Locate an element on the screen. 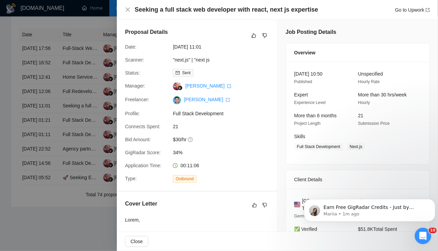  span: 00:11:06 is located at coordinates (190, 165).